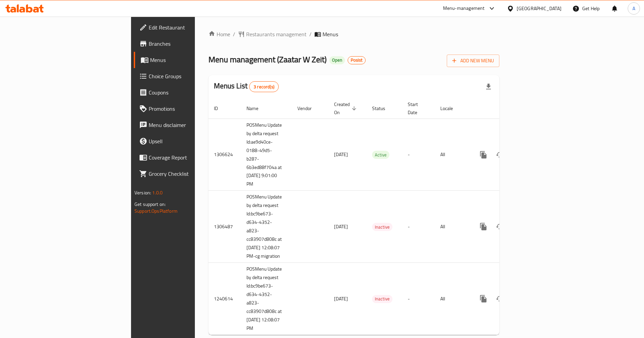 The height and width of the screenshot is (338, 644). What do you see at coordinates (150, 205) in the screenshot?
I see `span: Get support on:` at bounding box center [150, 205].